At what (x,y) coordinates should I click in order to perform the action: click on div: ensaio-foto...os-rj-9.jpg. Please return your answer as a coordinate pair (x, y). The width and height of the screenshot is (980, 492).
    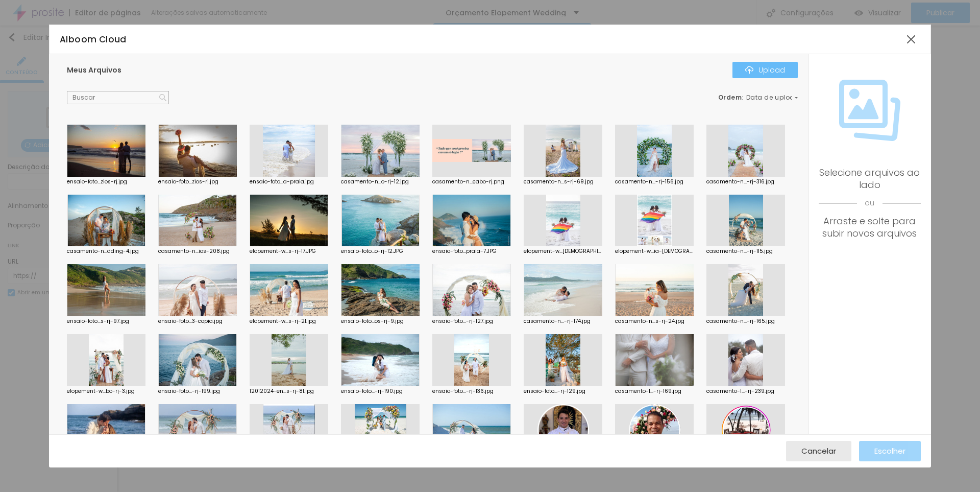
    Looking at the image, I should click on (380, 321).